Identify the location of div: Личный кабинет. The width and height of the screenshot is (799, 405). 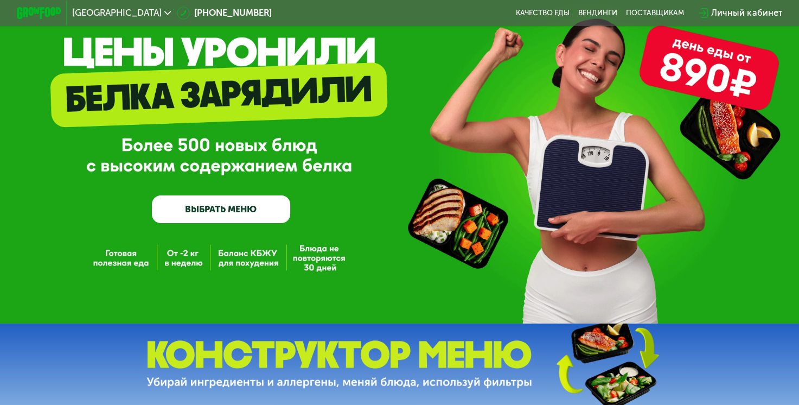
(747, 13).